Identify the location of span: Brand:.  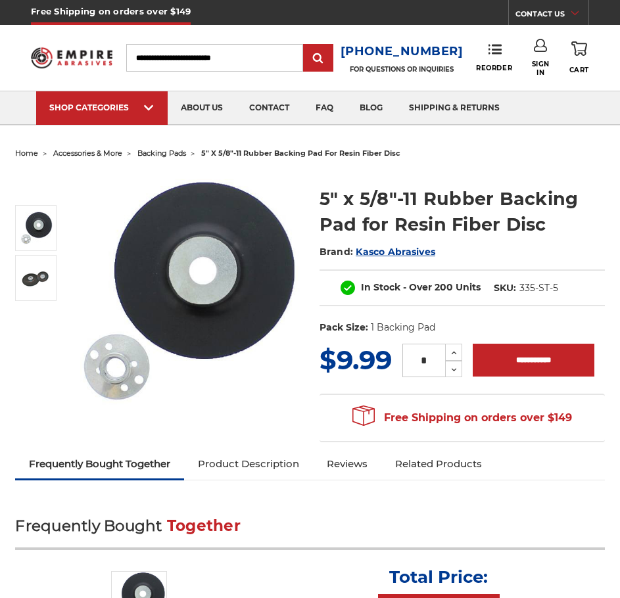
(337, 252).